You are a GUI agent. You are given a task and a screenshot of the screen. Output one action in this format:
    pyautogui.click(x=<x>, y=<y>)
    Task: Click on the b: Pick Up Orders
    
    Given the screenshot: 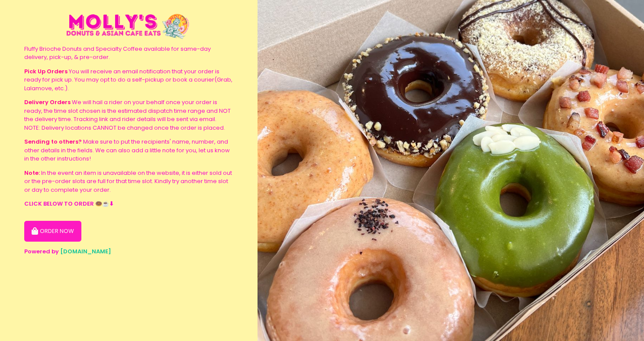 What is the action you would take?
    pyautogui.click(x=46, y=71)
    